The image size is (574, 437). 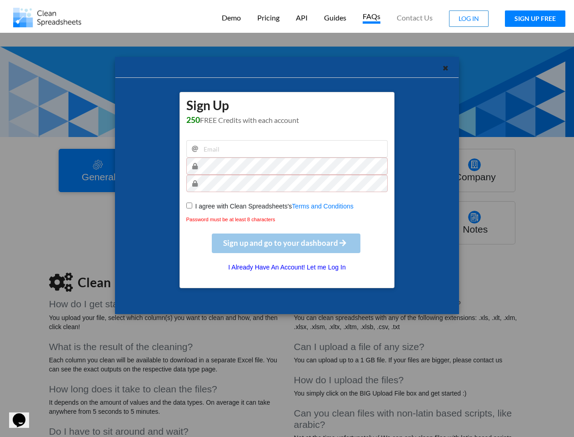 I want to click on p: Guides, so click(x=335, y=18).